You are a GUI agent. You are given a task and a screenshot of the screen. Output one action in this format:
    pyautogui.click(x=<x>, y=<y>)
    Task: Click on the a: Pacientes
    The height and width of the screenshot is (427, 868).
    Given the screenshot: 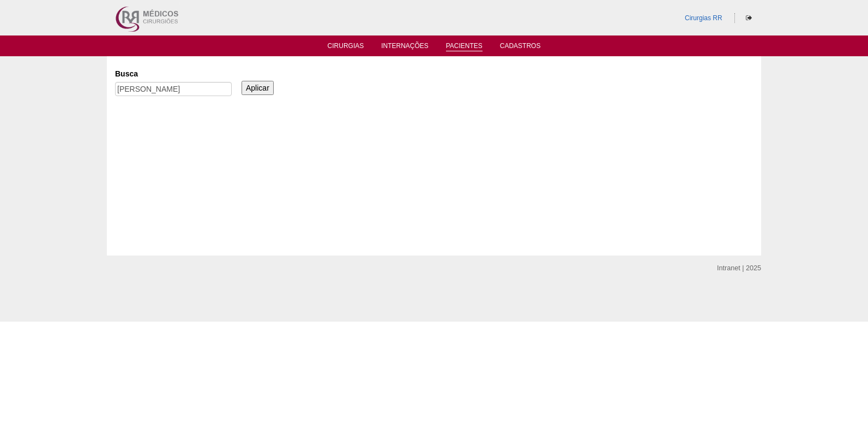 What is the action you would take?
    pyautogui.click(x=464, y=46)
    